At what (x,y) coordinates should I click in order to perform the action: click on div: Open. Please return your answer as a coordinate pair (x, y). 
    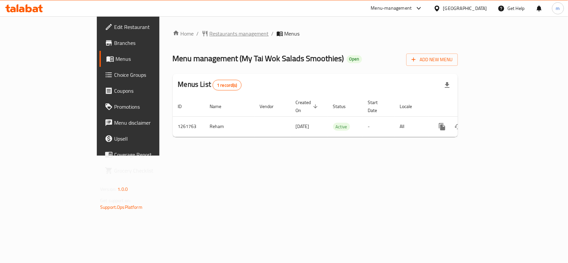
    Looking at the image, I should click on (354, 59).